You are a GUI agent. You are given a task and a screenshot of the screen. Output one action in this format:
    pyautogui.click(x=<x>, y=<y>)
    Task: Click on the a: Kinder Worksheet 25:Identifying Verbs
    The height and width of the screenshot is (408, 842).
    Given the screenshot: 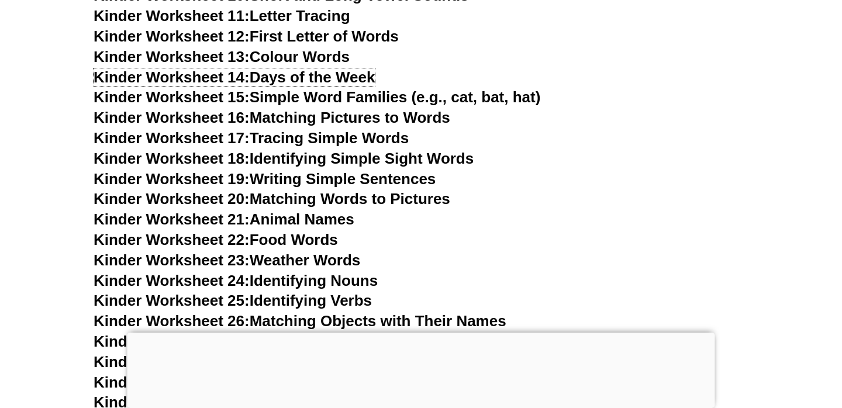 What is the action you would take?
    pyautogui.click(x=233, y=300)
    